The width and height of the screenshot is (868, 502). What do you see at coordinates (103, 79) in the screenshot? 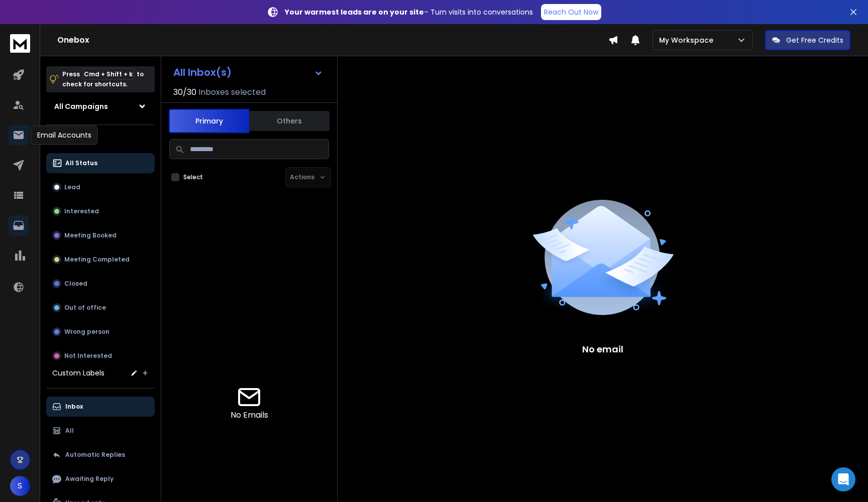
I see `p: Press to check for shortcuts.` at bounding box center [103, 79].